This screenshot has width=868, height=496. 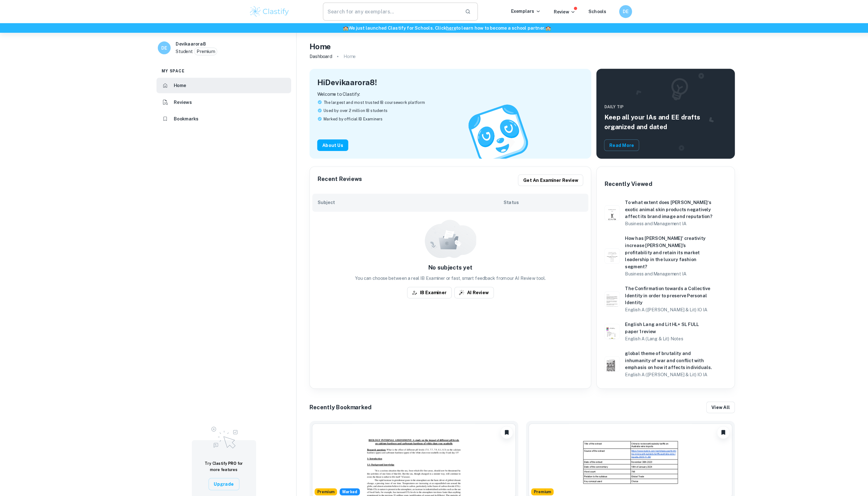 What do you see at coordinates (604, 141) in the screenshot?
I see `button: Read More` at bounding box center [604, 141].